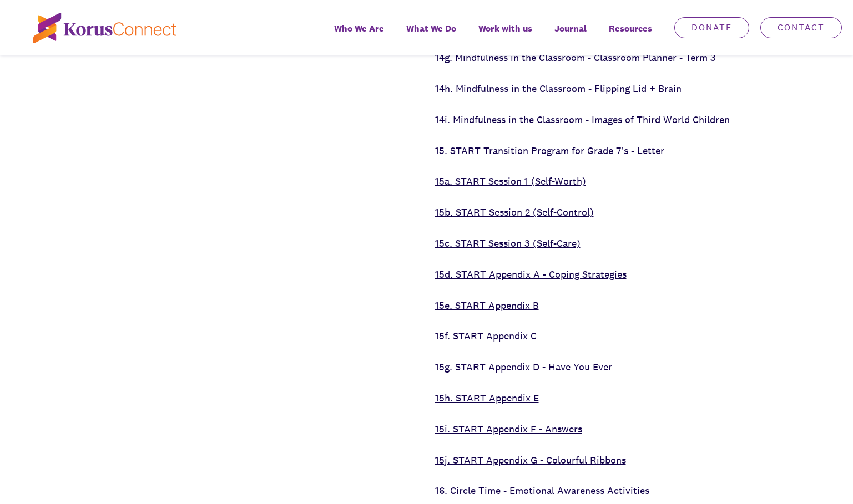 This screenshot has width=853, height=504. Describe the element at coordinates (570, 28) in the screenshot. I see `span: Journal` at that location.